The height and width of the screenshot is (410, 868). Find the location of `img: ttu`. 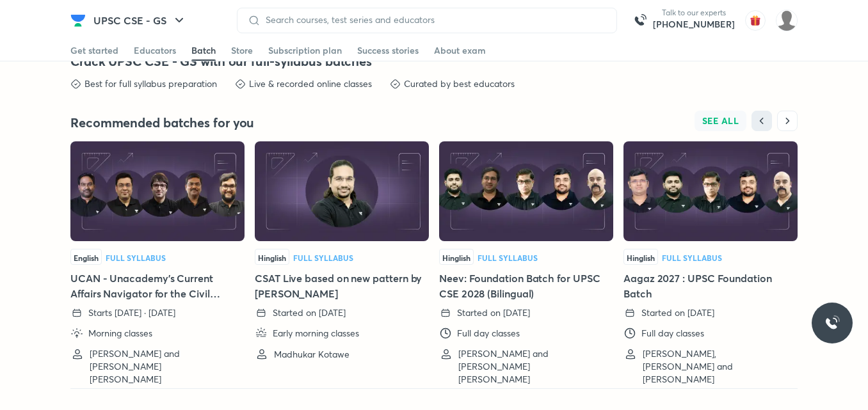

img: ttu is located at coordinates (833, 323).